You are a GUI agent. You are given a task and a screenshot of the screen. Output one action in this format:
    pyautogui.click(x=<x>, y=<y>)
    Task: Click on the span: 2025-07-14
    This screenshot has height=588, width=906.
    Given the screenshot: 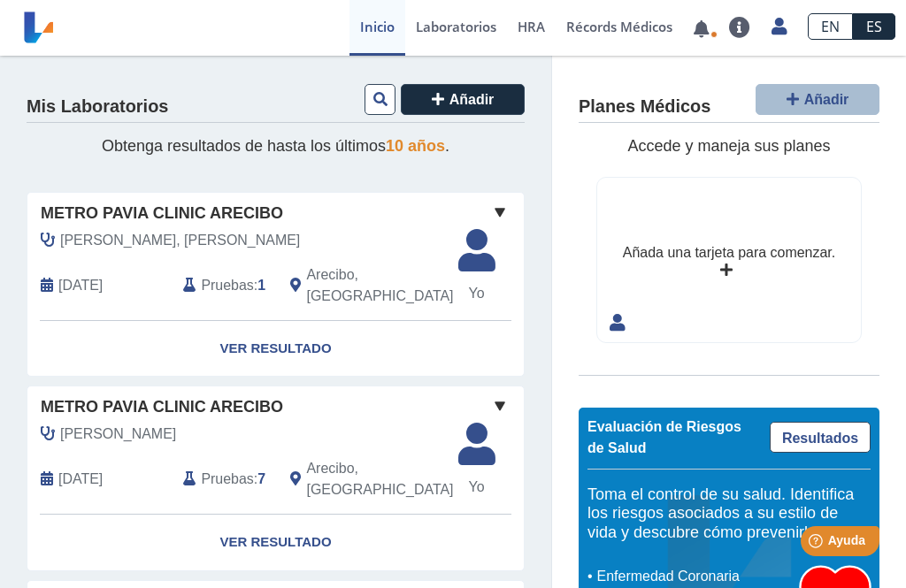 What is the action you would take?
    pyautogui.click(x=81, y=479)
    